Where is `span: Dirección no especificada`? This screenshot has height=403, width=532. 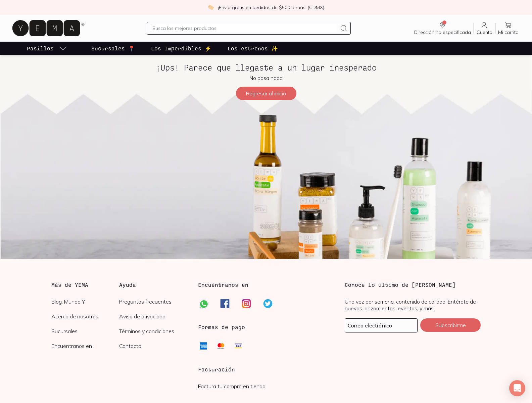 span: Dirección no especificada is located at coordinates (442, 32).